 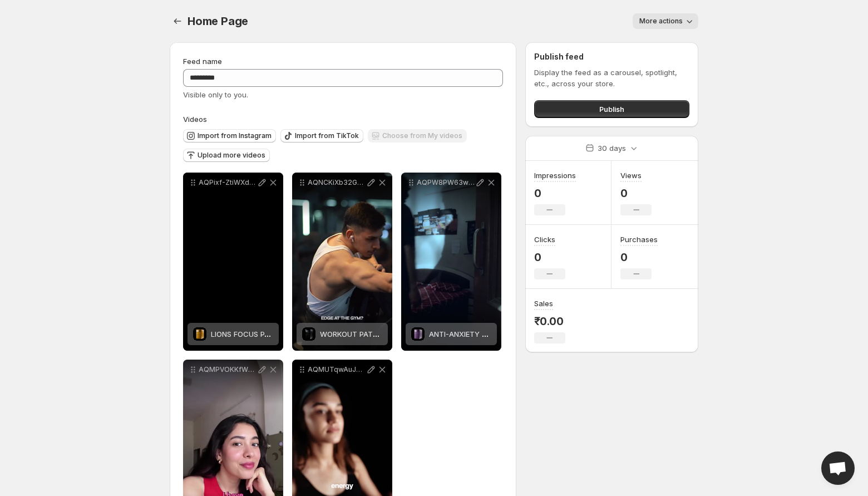 What do you see at coordinates (195, 119) in the screenshot?
I see `span: Videos` at bounding box center [195, 119].